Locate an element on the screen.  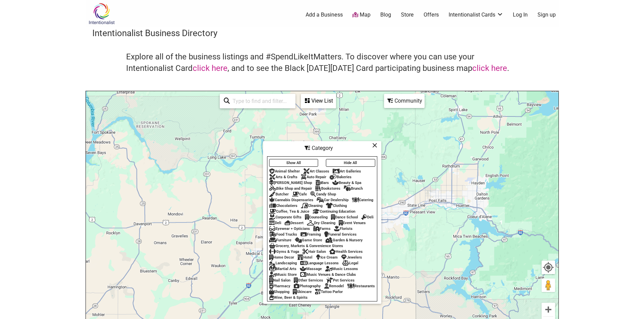
div: Wine, Beer & Spirits is located at coordinates (288, 298).